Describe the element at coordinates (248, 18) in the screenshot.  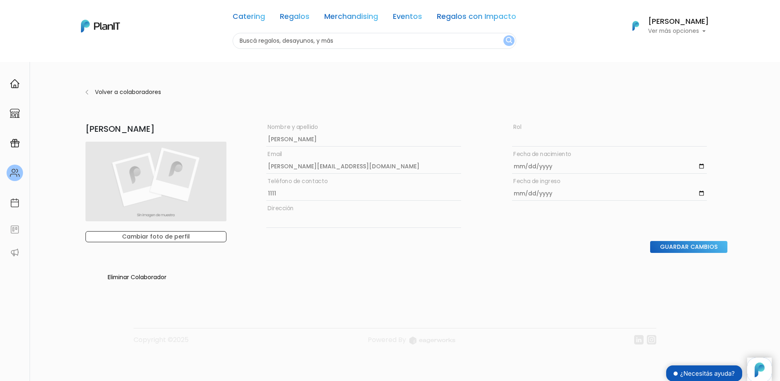
I see `a: Catering` at that location.